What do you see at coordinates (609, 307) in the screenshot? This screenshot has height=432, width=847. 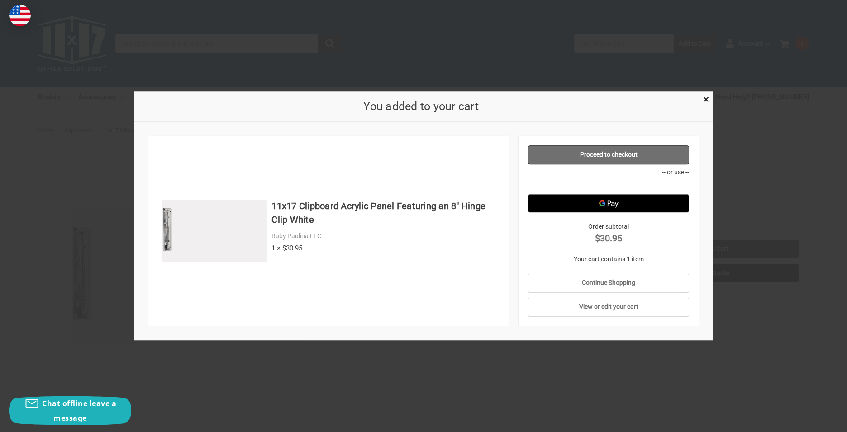 I see `a: View or edit your cart` at bounding box center [609, 307].